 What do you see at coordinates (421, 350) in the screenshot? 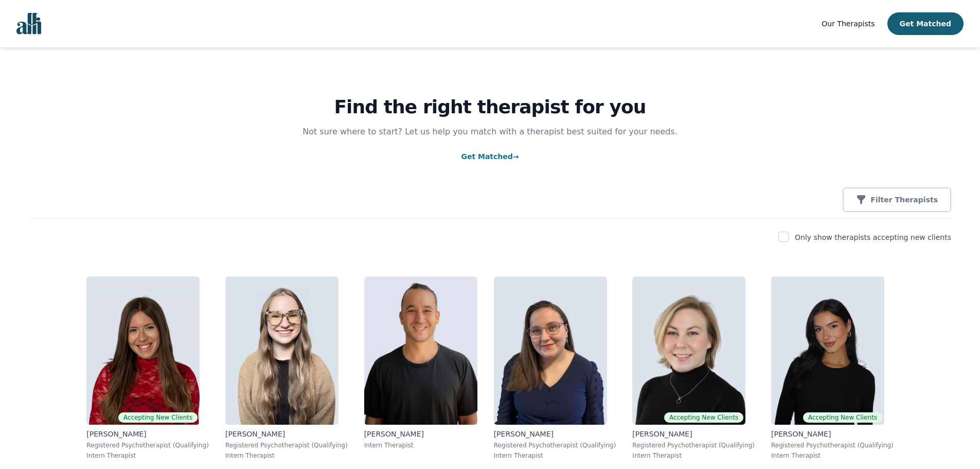
I see `img: Kavon_Banejad` at bounding box center [421, 350].